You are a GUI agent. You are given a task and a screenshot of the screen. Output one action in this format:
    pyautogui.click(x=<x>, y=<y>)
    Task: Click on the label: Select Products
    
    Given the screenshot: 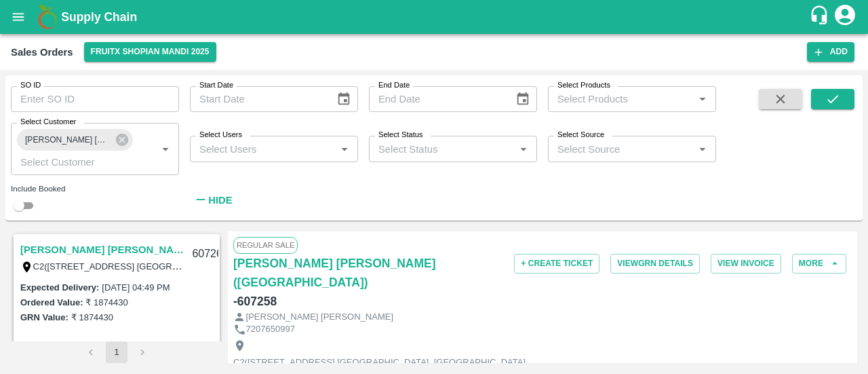 What is the action you would take?
    pyautogui.click(x=584, y=86)
    